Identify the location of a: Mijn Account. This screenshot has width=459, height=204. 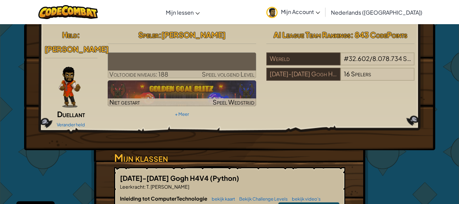
(293, 12).